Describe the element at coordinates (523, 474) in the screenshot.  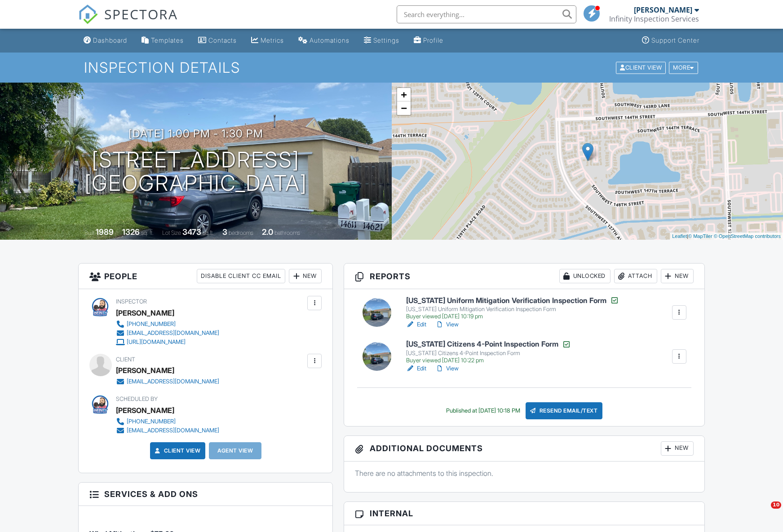
I see `p: There are no attachments to this inspection.` at that location.